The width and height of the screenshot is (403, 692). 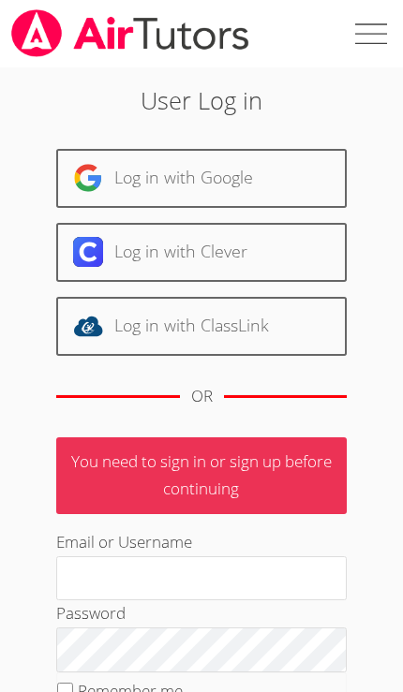 I want to click on label: Password, so click(x=91, y=613).